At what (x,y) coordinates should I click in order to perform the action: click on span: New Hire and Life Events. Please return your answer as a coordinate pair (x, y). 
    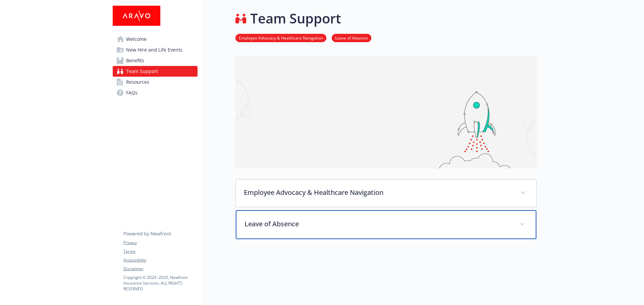
    Looking at the image, I should click on (154, 50).